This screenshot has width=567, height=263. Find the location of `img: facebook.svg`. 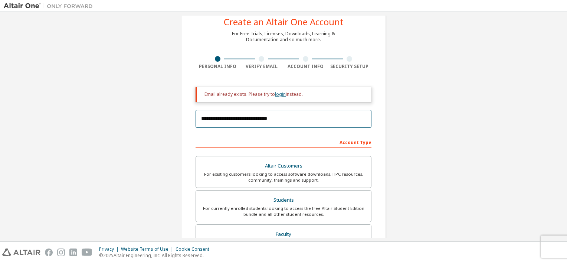

img: facebook.svg is located at coordinates (49, 252).